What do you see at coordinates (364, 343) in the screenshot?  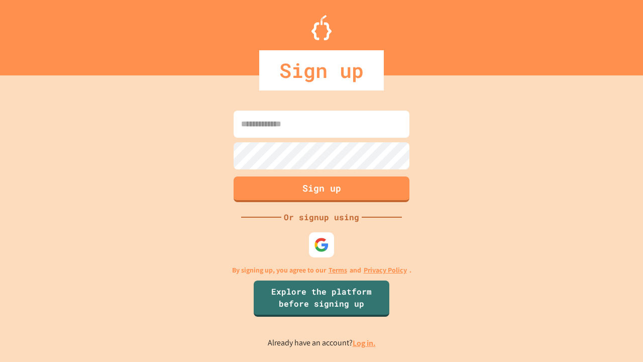 I see `a: Log in.` at bounding box center [364, 343].